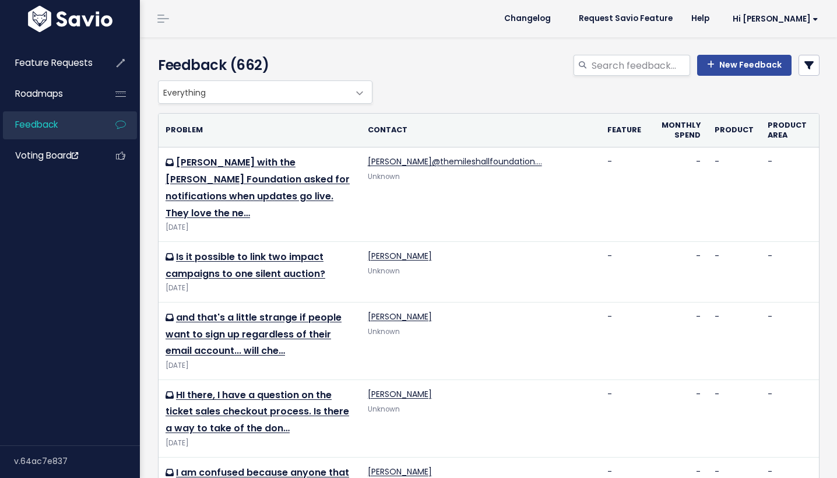 Image resolution: width=837 pixels, height=478 pixels. What do you see at coordinates (50, 125) in the screenshot?
I see `a: Feedback` at bounding box center [50, 125].